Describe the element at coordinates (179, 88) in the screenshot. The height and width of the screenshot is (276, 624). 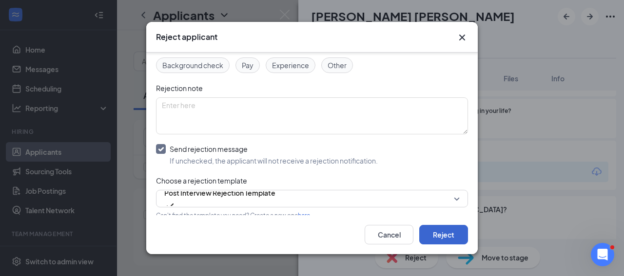
I see `span: Rejection note` at that location.